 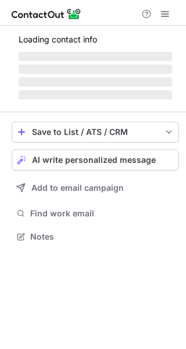 I want to click on span: Find work email, so click(x=103, y=214).